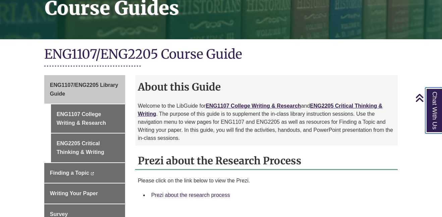 The height and width of the screenshot is (217, 442). What do you see at coordinates (266, 181) in the screenshot?
I see `p: Please click on the link below to view the Prezi.` at bounding box center [266, 181].